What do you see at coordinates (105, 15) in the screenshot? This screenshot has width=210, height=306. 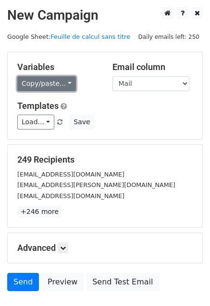 I see `h2: New Campaign` at bounding box center [105, 15].